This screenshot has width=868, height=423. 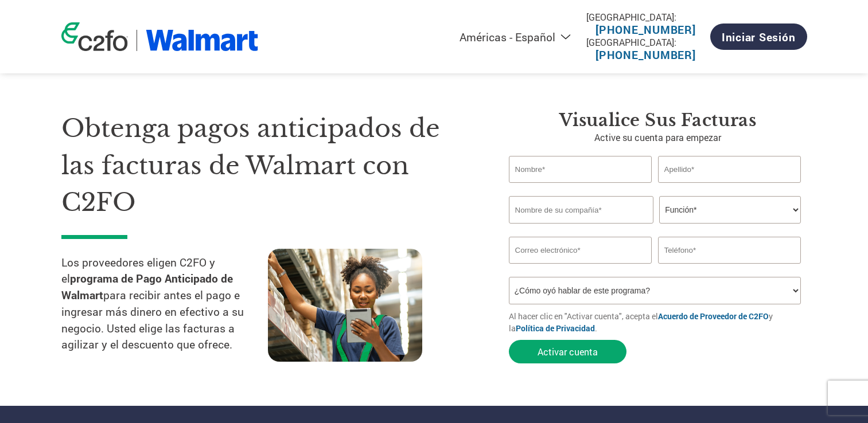 I want to click on strong: programa de Pago Anticipado de Walmart, so click(x=147, y=286).